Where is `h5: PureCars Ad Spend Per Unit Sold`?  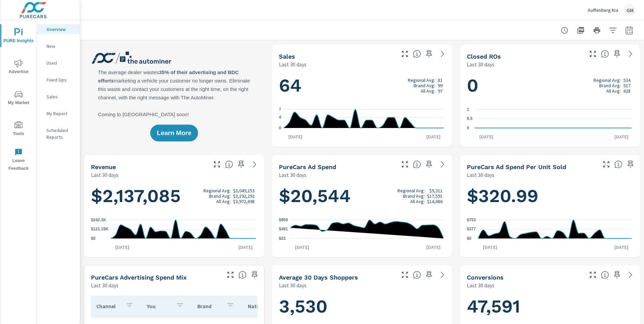
h5: PureCars Ad Spend Per Unit Sold is located at coordinates (516, 166).